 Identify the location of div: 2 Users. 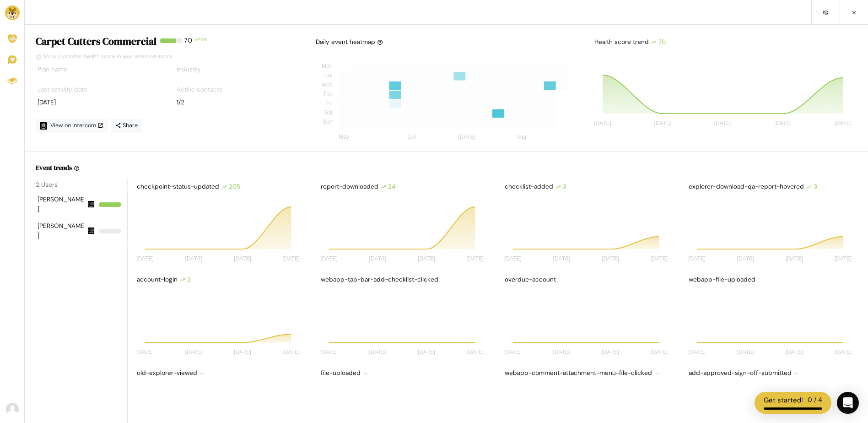
(82, 185).